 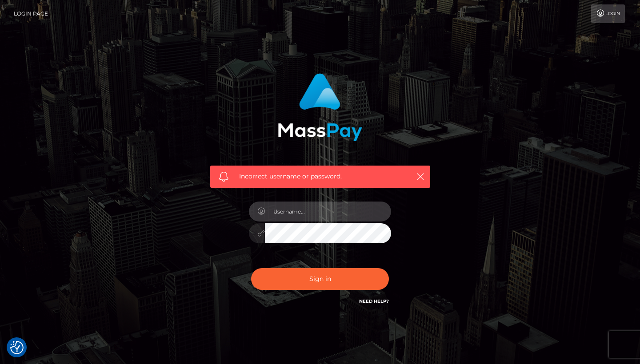 I want to click on a: Need Help?, so click(x=374, y=301).